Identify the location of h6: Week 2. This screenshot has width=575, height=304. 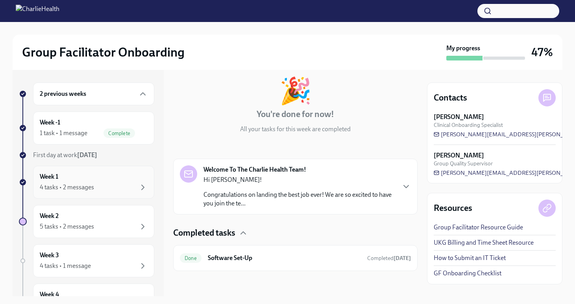
(49, 216).